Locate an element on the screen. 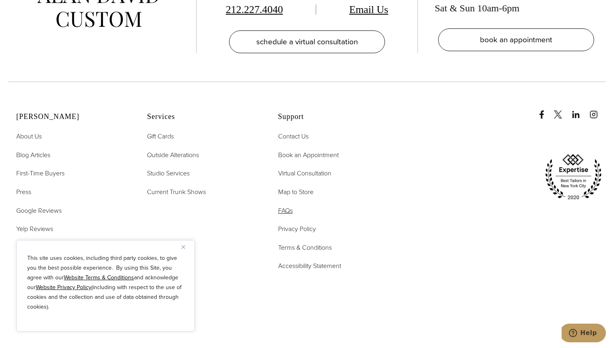 This screenshot has width=614, height=348. span: FAQs is located at coordinates (285, 210).